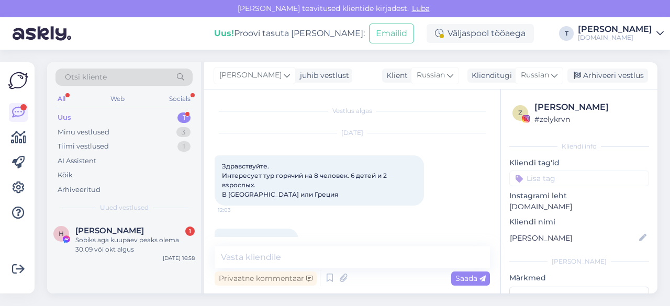 Image resolution: width=670 pixels, height=306 pixels. What do you see at coordinates (421, 8) in the screenshot?
I see `span: Luba` at bounding box center [421, 8].